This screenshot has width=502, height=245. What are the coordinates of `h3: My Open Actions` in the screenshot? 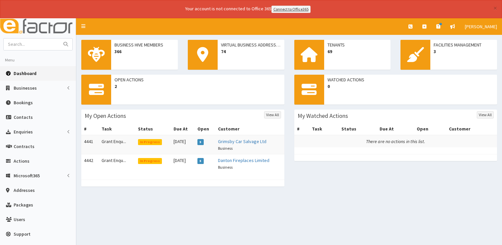 It's located at (105, 116).